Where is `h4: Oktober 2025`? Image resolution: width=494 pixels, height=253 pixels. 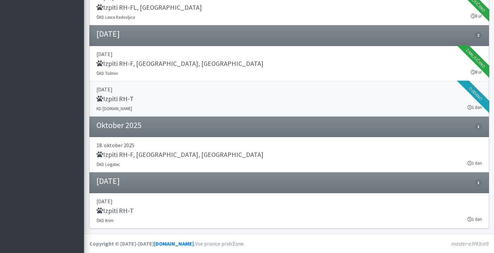 h4: Oktober 2025 is located at coordinates (119, 125).